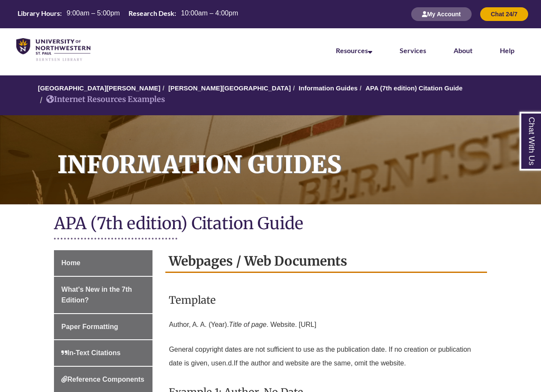 The width and height of the screenshot is (541, 392). Describe the element at coordinates (504, 14) in the screenshot. I see `a: Chat 24/7` at that location.